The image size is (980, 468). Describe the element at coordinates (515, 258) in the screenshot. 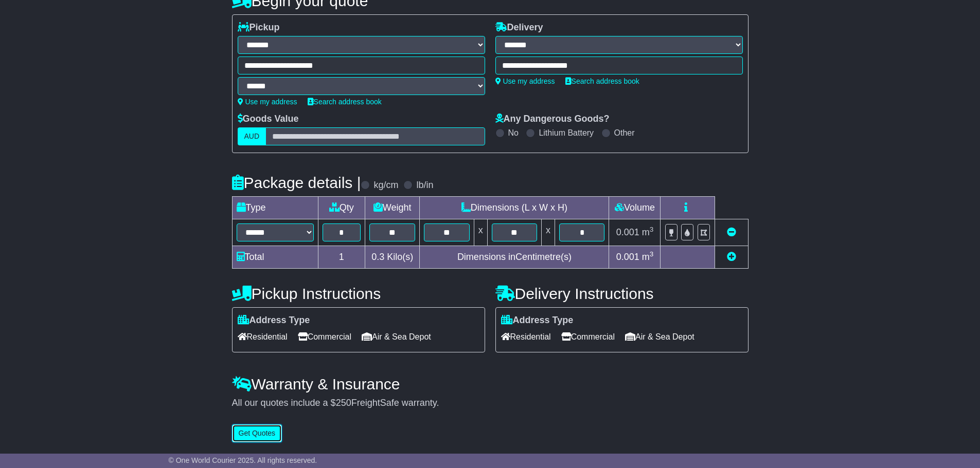

I see `td: Dimensions in Centimetre(s)` at that location.